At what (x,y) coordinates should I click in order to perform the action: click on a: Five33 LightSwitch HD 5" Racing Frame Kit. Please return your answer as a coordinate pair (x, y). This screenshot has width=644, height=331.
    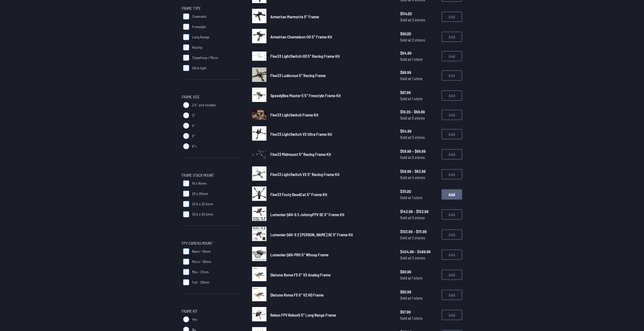
    Looking at the image, I should click on (331, 56).